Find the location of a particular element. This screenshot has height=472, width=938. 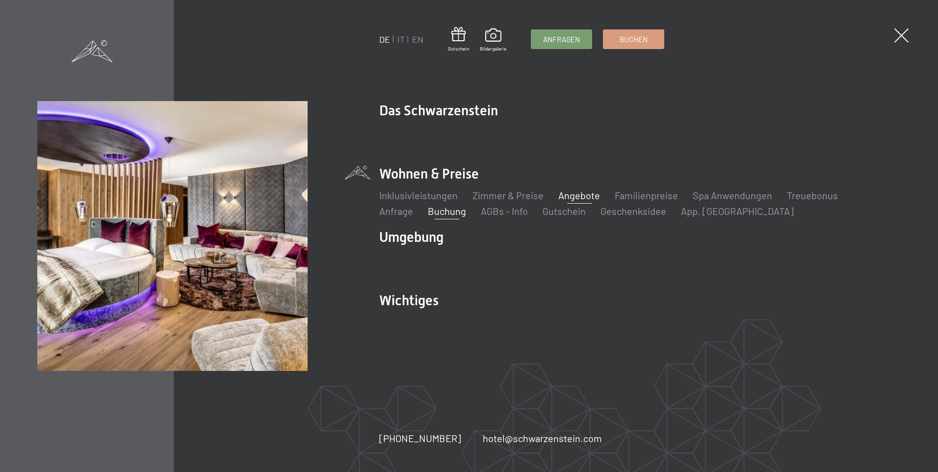

a: Buchung is located at coordinates (447, 211).